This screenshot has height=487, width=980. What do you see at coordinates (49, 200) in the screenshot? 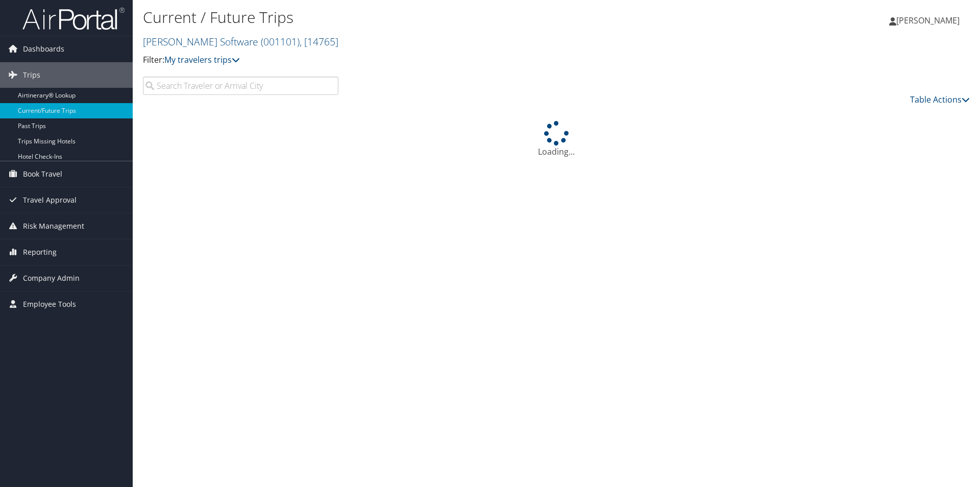
I see `span: Travel Approval` at bounding box center [49, 200].